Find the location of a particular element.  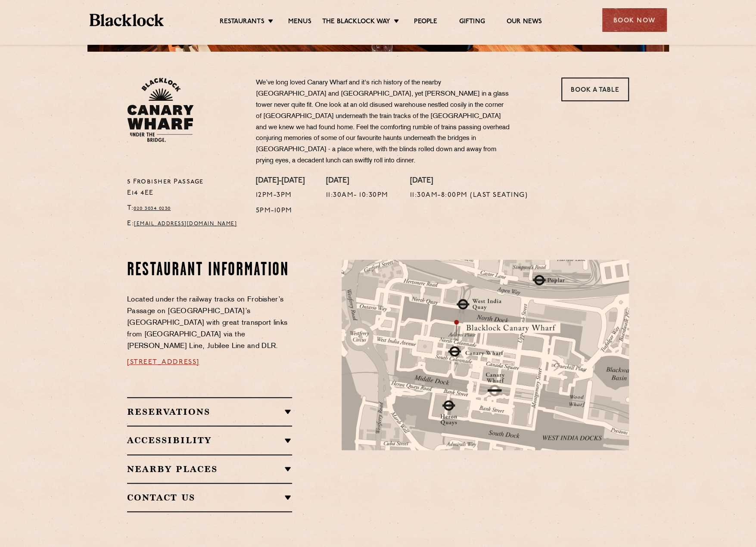

p: 5pm-10pm is located at coordinates (280, 211).